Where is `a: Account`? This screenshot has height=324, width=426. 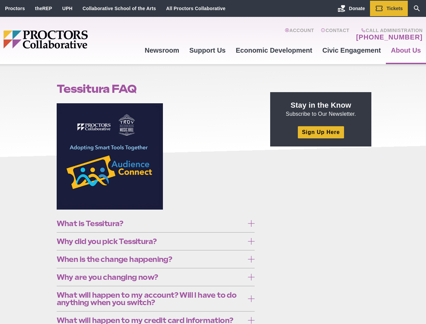
a: Account is located at coordinates (299, 34).